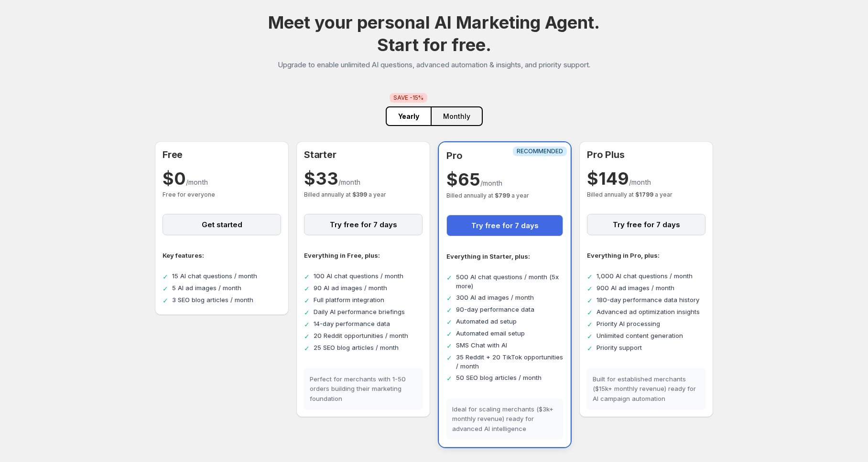  Describe the element at coordinates (608, 178) in the screenshot. I see `span: $ 149` at that location.